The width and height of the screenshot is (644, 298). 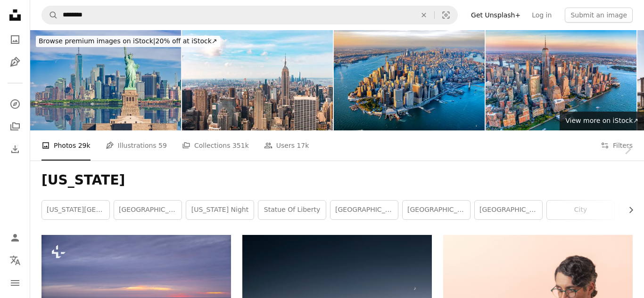 What do you see at coordinates (627, 210) in the screenshot?
I see `button: scroll list to the right` at bounding box center [627, 210].